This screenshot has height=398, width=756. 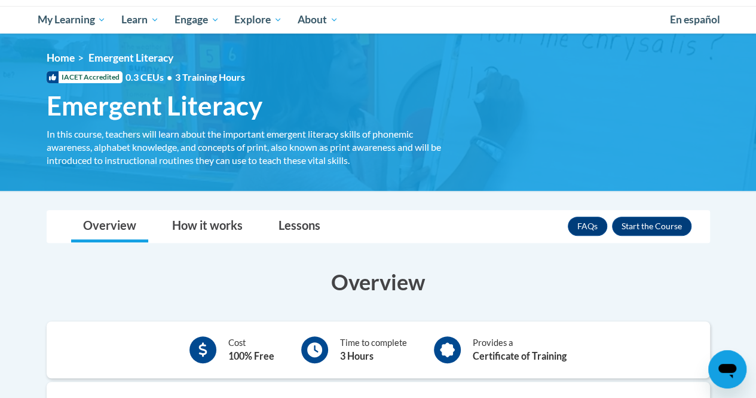 I want to click on a: My Learning, so click(x=72, y=20).